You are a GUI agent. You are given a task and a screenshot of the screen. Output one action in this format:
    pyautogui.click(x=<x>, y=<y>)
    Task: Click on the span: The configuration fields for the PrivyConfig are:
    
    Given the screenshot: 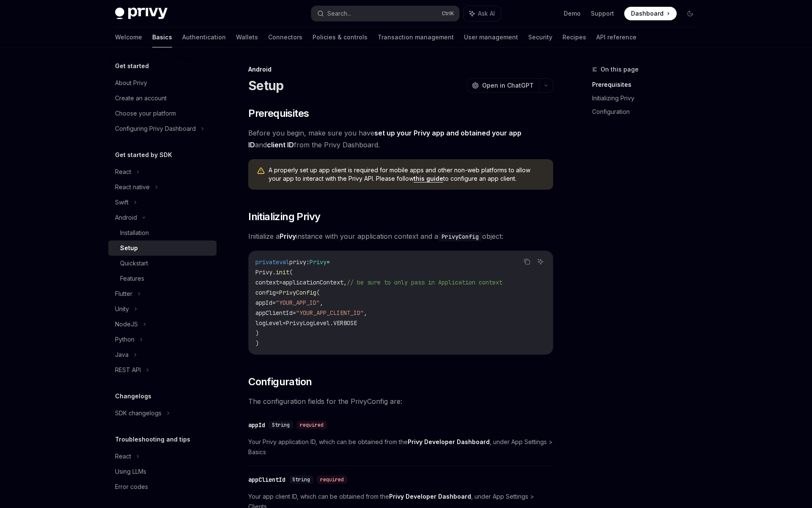 What is the action you would take?
    pyautogui.click(x=400, y=401)
    